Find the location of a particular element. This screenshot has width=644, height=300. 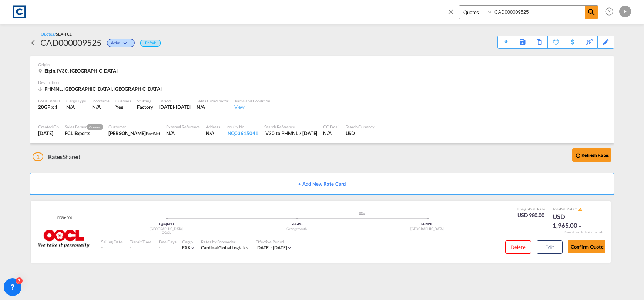

div: Period is located at coordinates (175, 100).